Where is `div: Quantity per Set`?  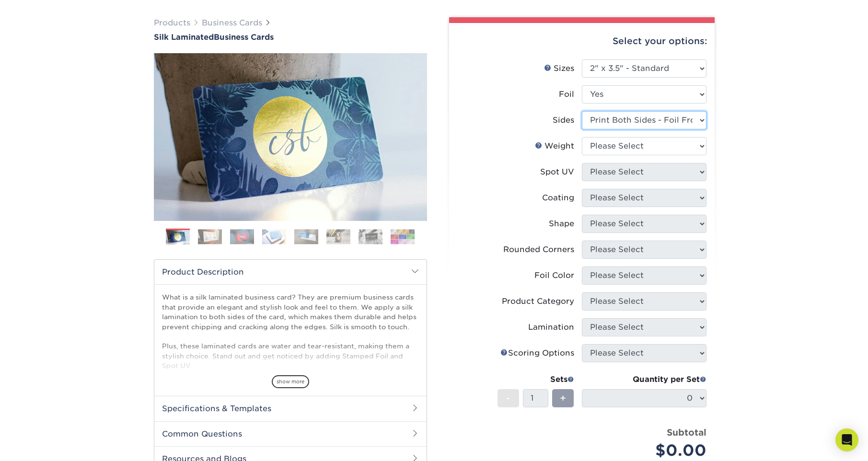 div: Quantity per Set is located at coordinates (644, 379).